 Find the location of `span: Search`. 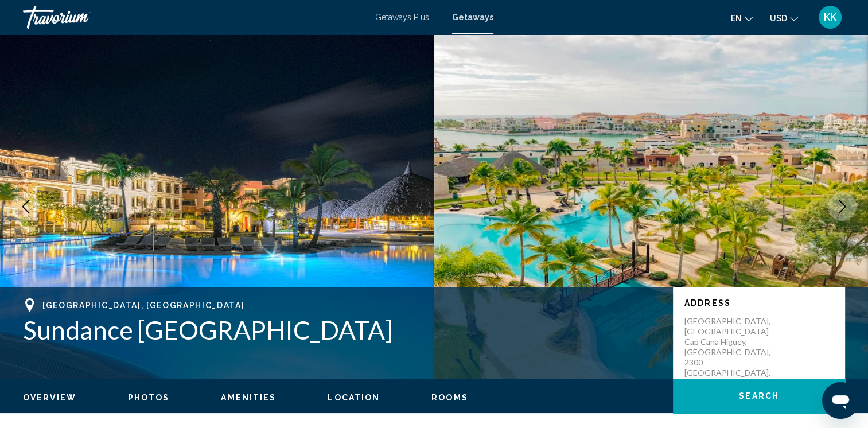

span: Search is located at coordinates (759, 396).